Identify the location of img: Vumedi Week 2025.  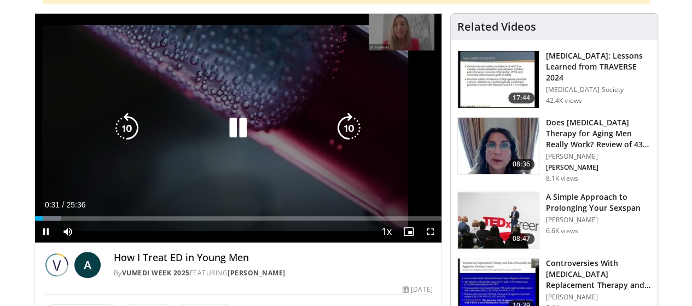
(57, 265).